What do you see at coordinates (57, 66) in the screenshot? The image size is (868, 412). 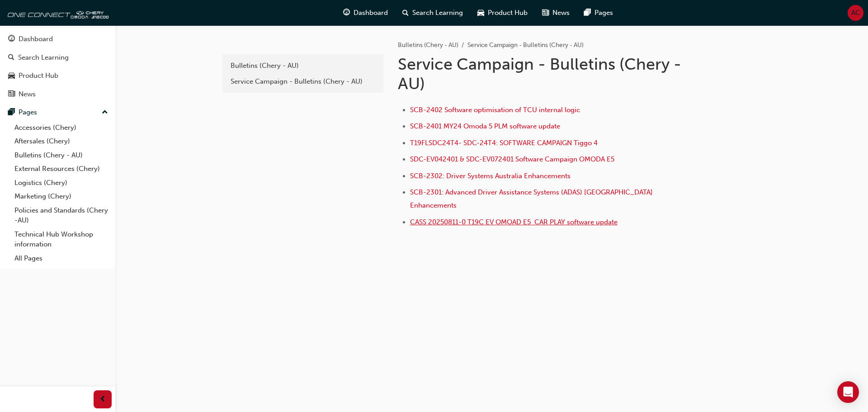 I see `button: DashboardSearch LearningProduct HubNews` at bounding box center [57, 66].